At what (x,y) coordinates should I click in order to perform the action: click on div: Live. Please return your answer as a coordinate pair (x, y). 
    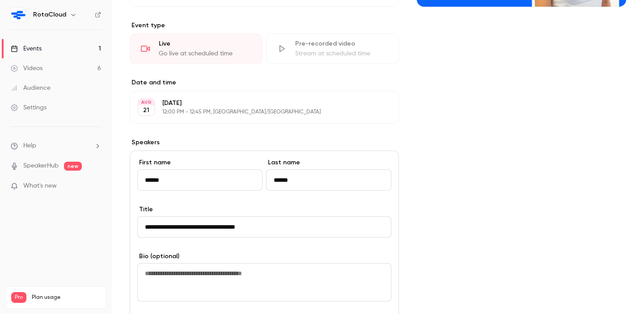
    Looking at the image, I should click on (205, 44).